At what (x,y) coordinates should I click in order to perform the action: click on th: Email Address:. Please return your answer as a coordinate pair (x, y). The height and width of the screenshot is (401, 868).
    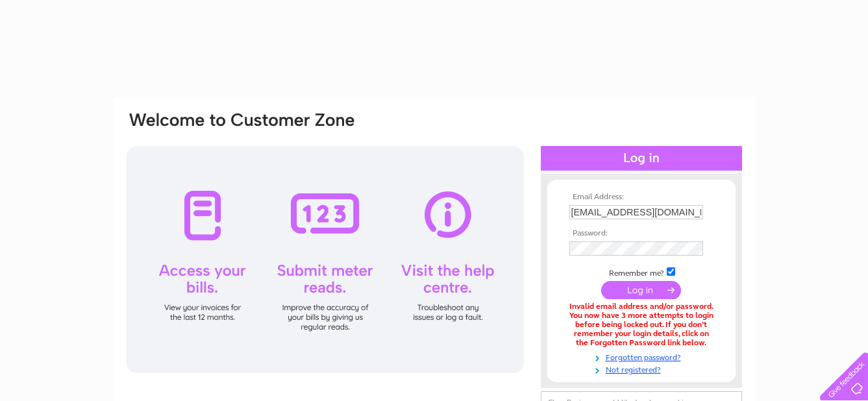
    Looking at the image, I should click on (641, 198).